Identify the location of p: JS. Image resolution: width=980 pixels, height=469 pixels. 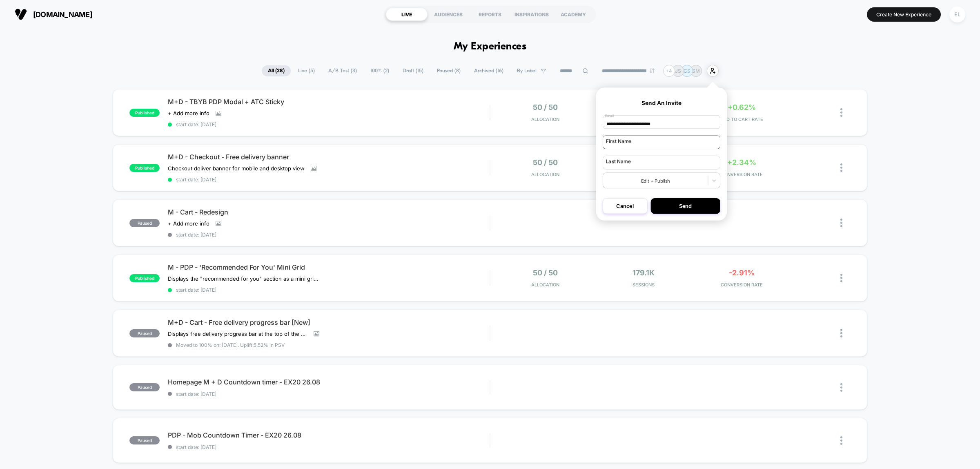
(678, 71).